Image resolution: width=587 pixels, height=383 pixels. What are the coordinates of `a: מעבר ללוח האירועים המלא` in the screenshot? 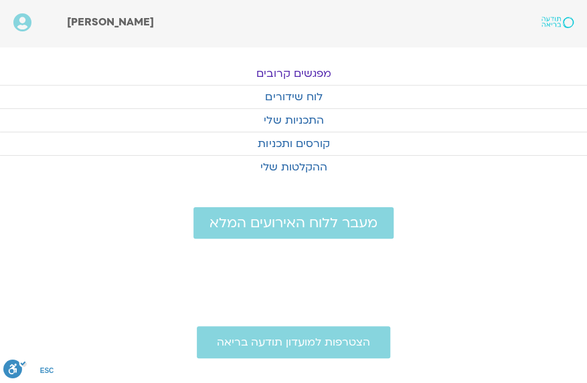 It's located at (293, 223).